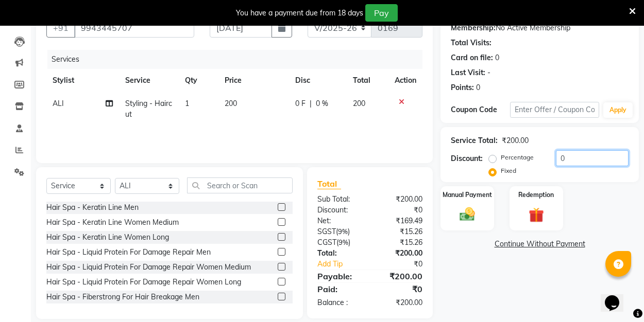  Describe the element at coordinates (92, 207) in the screenshot. I see `div: Hair Spa - Keratin Line Men` at that location.